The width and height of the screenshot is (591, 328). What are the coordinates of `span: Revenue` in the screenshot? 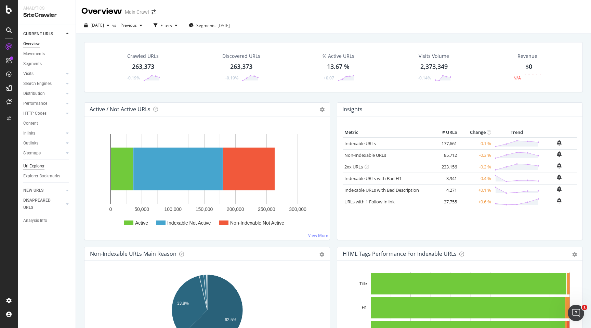 It's located at (527, 56).